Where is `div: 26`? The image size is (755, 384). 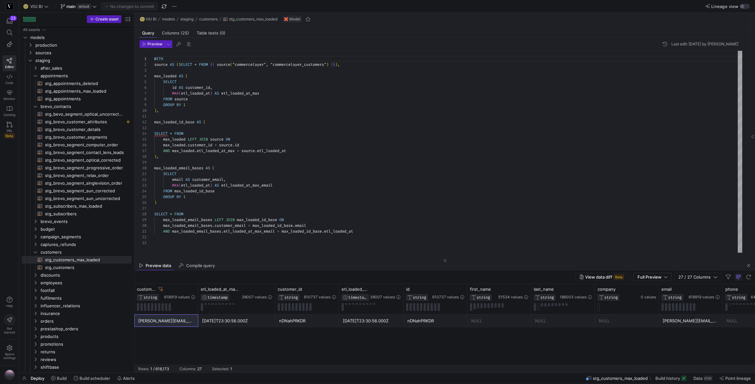 div: 26 is located at coordinates (143, 202).